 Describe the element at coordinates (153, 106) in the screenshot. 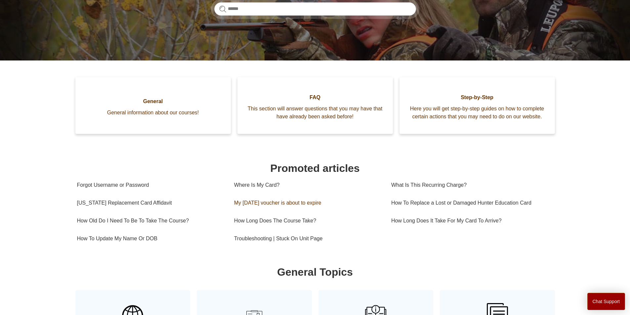

I see `a: General General information about our courses!` at that location.